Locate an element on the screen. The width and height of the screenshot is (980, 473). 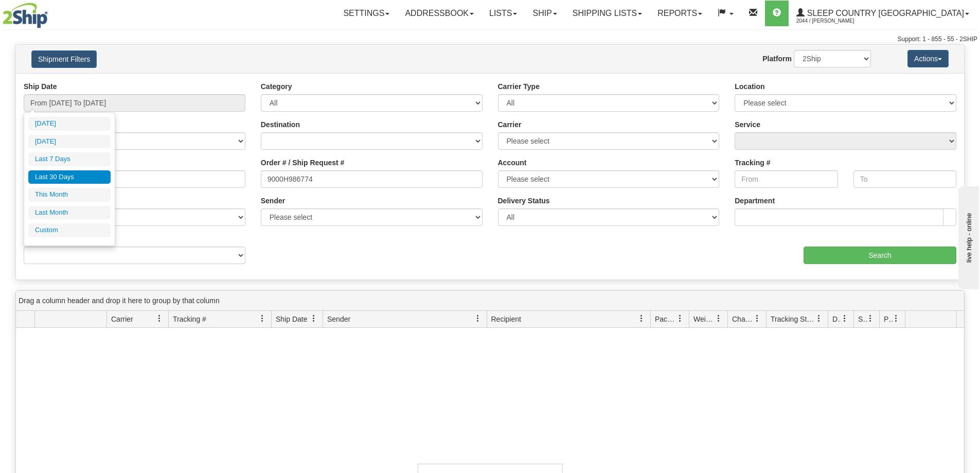
label: Order # / Ship Request # is located at coordinates (303, 162).